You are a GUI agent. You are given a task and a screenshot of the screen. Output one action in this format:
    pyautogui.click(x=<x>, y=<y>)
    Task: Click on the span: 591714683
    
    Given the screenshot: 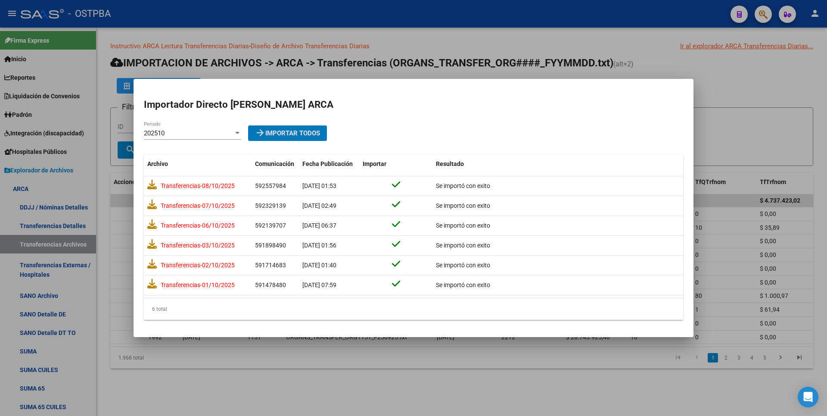 What is the action you would take?
    pyautogui.click(x=270, y=265)
    